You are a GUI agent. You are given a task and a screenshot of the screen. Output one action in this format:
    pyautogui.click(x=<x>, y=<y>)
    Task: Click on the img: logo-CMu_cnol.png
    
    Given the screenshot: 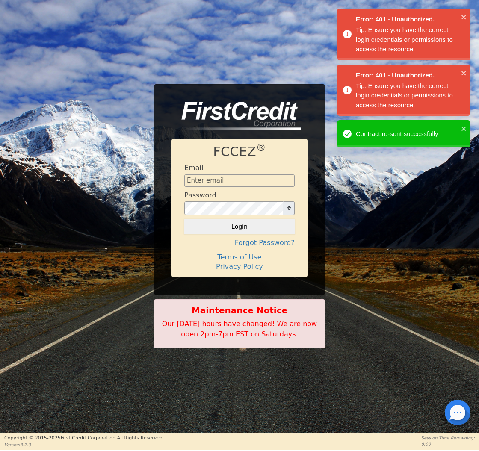 What is the action you would take?
    pyautogui.click(x=236, y=116)
    